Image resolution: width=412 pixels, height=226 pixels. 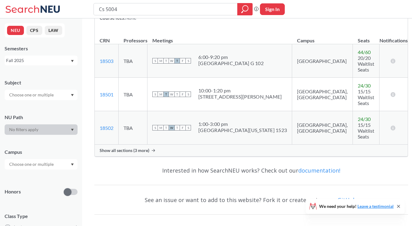 I want to click on div: Show all sections (3 more), so click(x=251, y=150).